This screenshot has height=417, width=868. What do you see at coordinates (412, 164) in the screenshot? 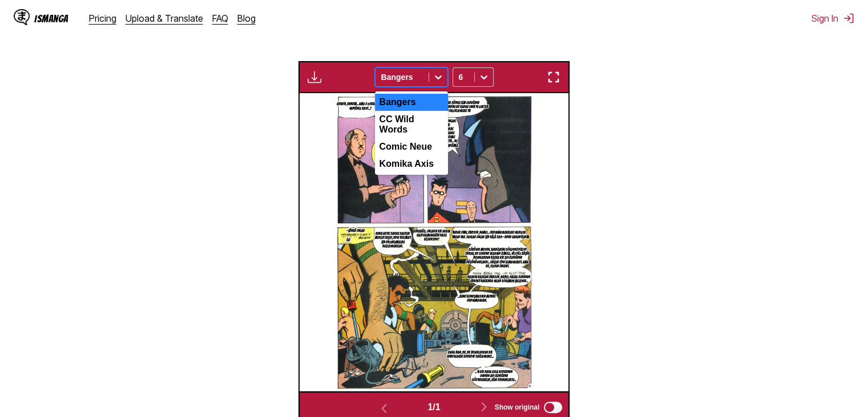
I see `div: Komika Axis` at bounding box center [412, 164].